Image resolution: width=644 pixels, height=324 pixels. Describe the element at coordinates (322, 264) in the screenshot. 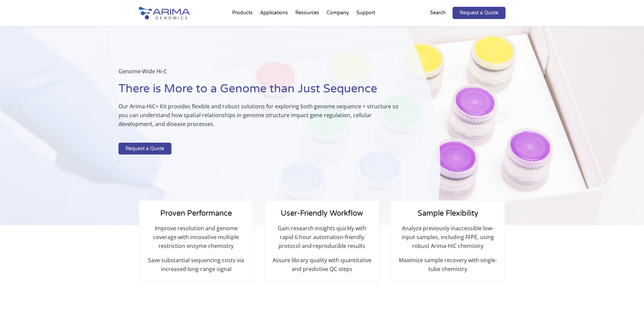

I see `p: Assure library quality with quantitative and predictive QC steps` at that location.